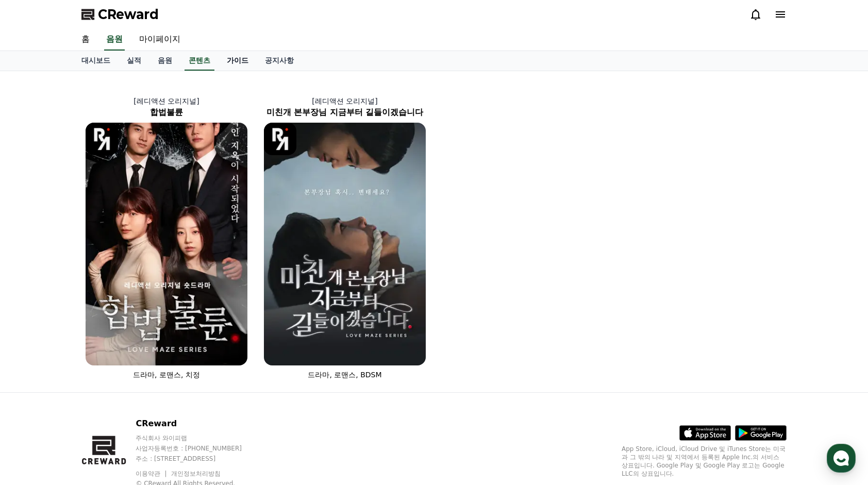 Image resolution: width=868 pixels, height=485 pixels. What do you see at coordinates (198, 439) in the screenshot?
I see `p: 주식회사 와이피랩` at bounding box center [198, 439].